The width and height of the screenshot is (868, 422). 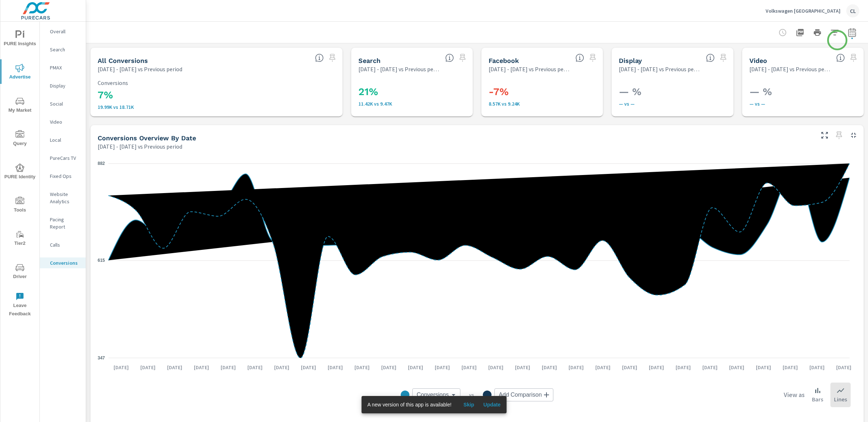 I want to click on p: Local, so click(x=65, y=140).